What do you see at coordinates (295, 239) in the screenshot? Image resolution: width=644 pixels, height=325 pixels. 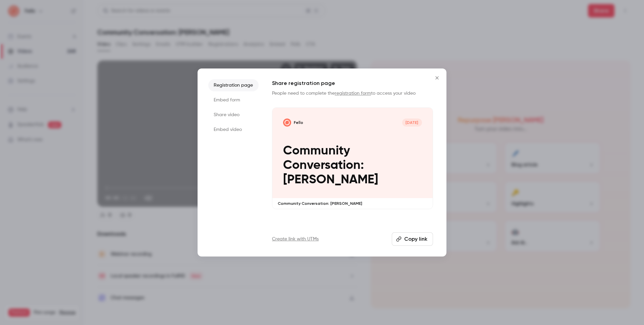 I see `a: Create link with UTMs` at bounding box center [295, 239].